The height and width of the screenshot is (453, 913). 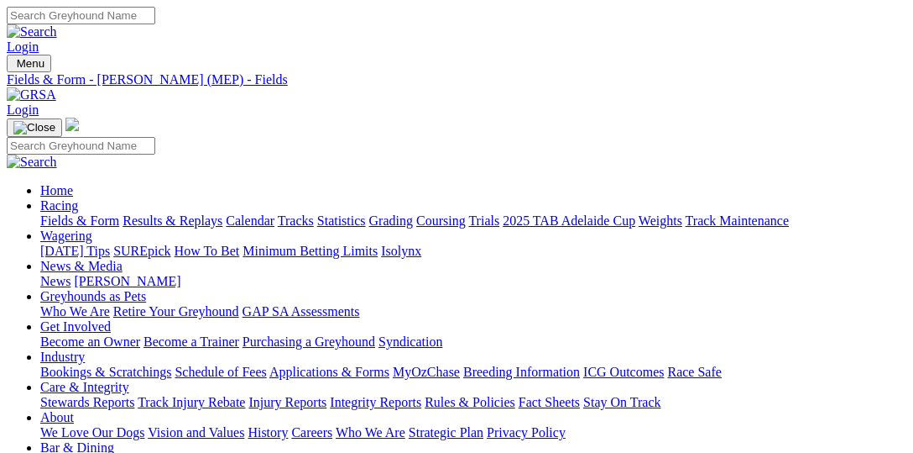 What do you see at coordinates (426, 371) in the screenshot?
I see `a: MyOzChase` at bounding box center [426, 371].